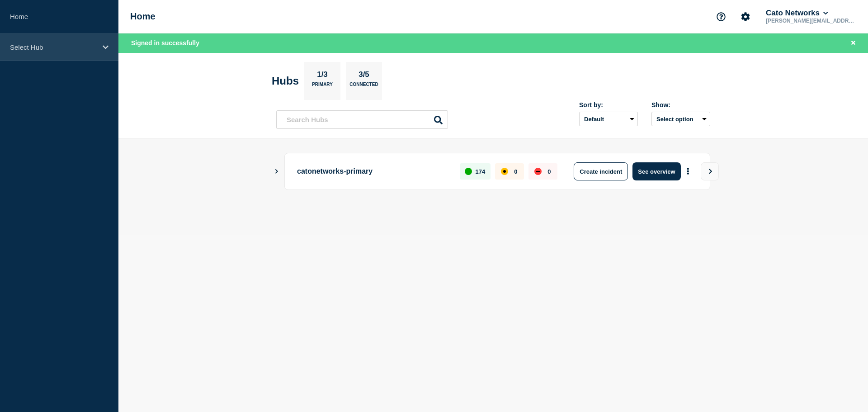 This screenshot has height=412, width=868. What do you see at coordinates (53, 47) in the screenshot?
I see `p: Select Hub` at bounding box center [53, 47].